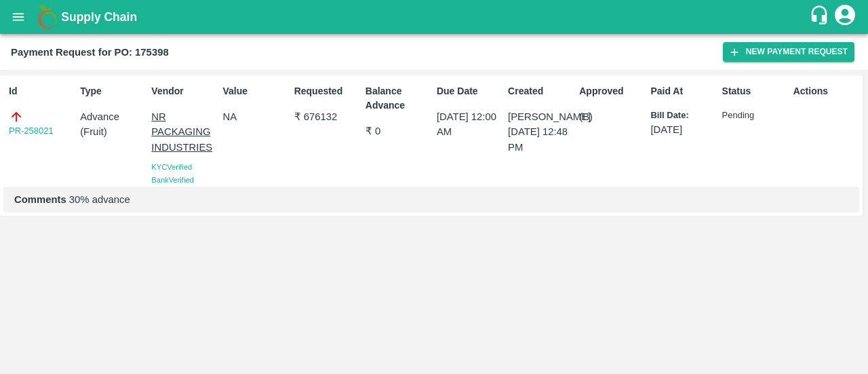 This screenshot has width=868, height=374. I want to click on p: Due Date, so click(470, 91).